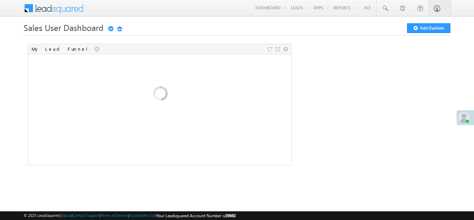 This screenshot has width=474, height=220. I want to click on span: Your Leadsquared Account Number is, so click(196, 215).